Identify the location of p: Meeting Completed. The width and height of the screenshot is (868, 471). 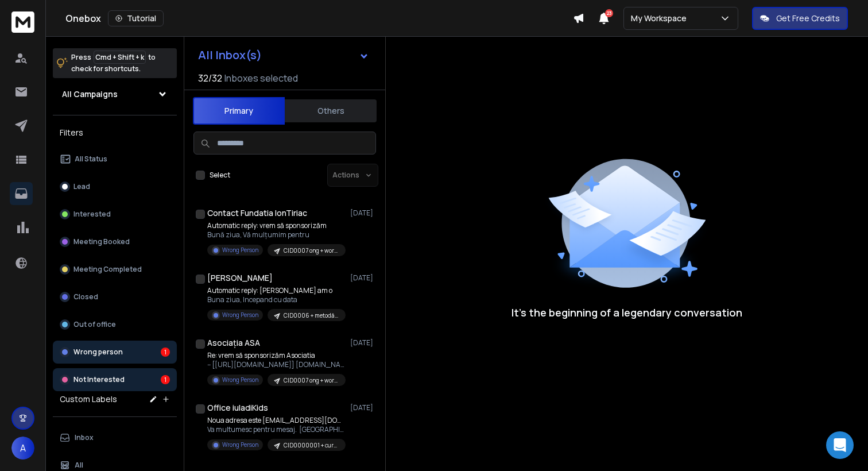
(107, 269).